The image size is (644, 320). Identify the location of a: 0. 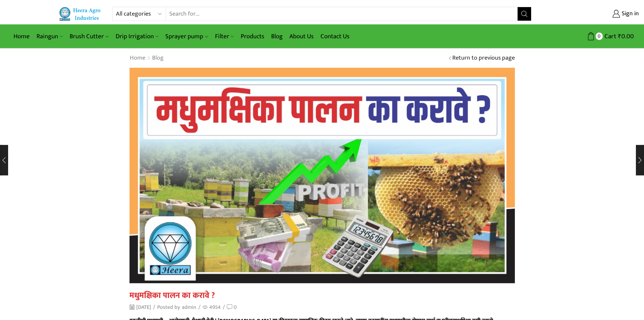
(232, 307).